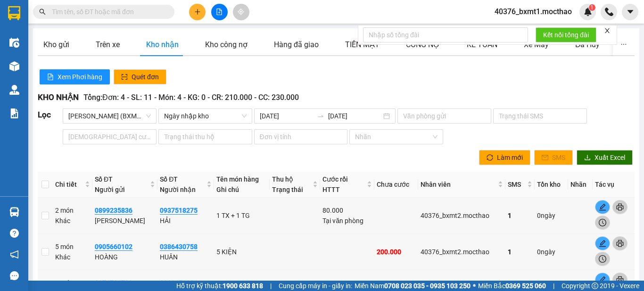 The image size is (644, 291). What do you see at coordinates (197, 12) in the screenshot?
I see `span: plus` at bounding box center [197, 12].